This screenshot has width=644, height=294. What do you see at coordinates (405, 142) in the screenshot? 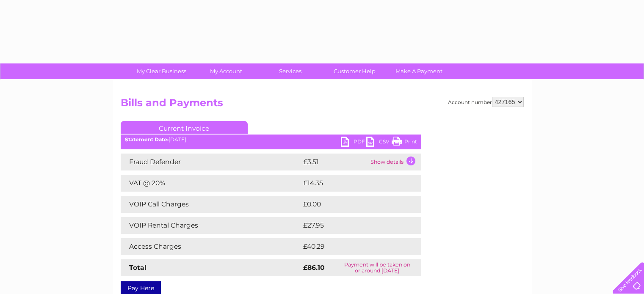
I see `a: Print` at bounding box center [405, 142].